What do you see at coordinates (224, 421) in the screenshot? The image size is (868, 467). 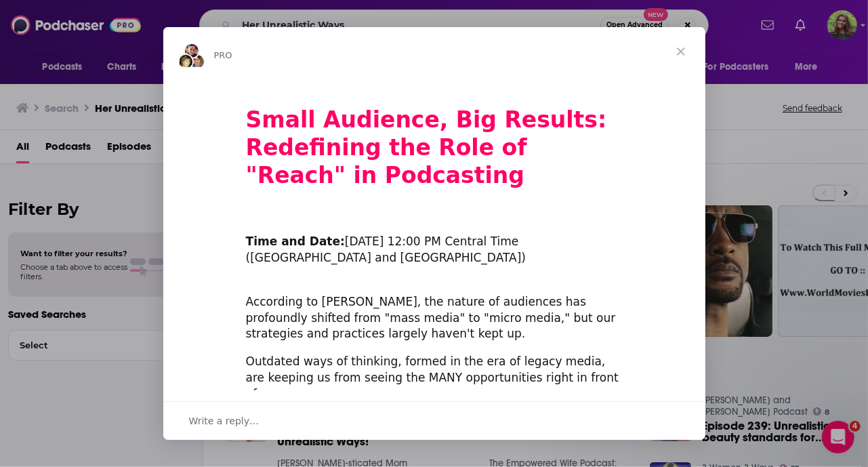 I see `span: Write a reply…` at bounding box center [224, 421].